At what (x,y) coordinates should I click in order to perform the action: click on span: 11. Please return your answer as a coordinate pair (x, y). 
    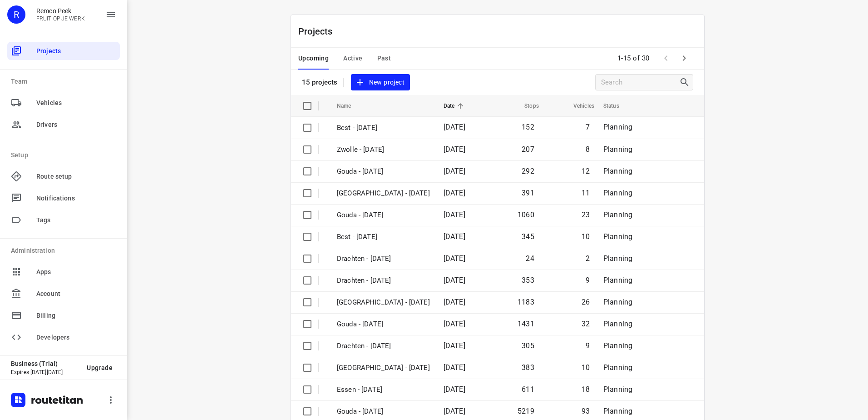
    Looking at the image, I should click on (586, 193).